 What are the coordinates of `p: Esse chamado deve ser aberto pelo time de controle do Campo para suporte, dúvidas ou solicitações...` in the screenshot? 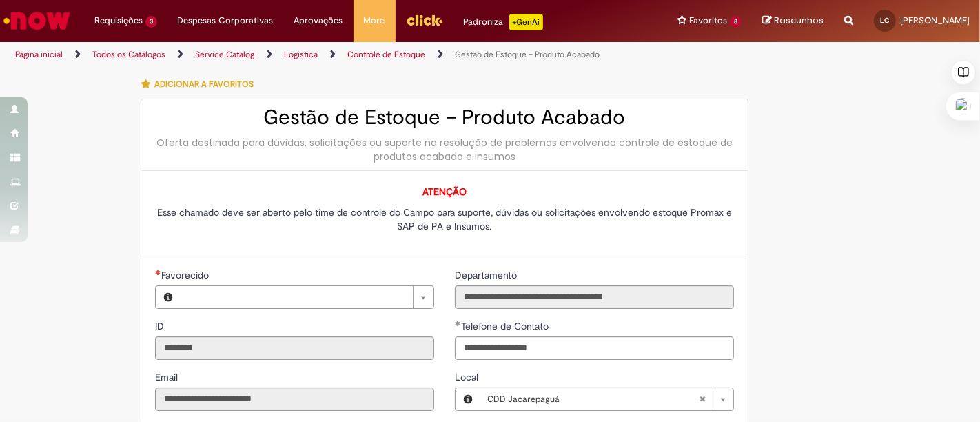 It's located at (445, 220).